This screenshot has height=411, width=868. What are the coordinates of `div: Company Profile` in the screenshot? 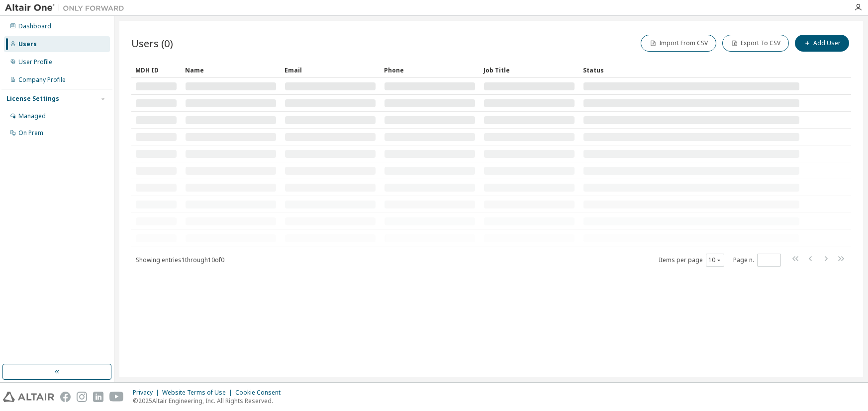 It's located at (42, 80).